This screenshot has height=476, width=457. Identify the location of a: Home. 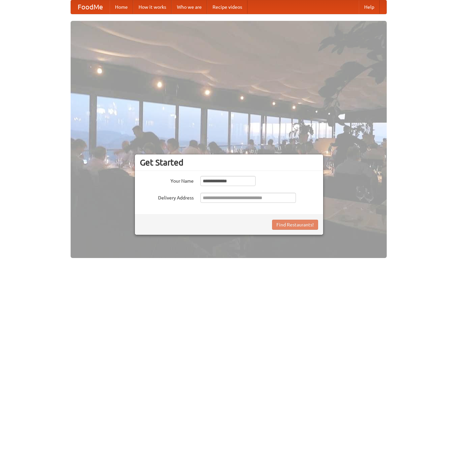
(122, 7).